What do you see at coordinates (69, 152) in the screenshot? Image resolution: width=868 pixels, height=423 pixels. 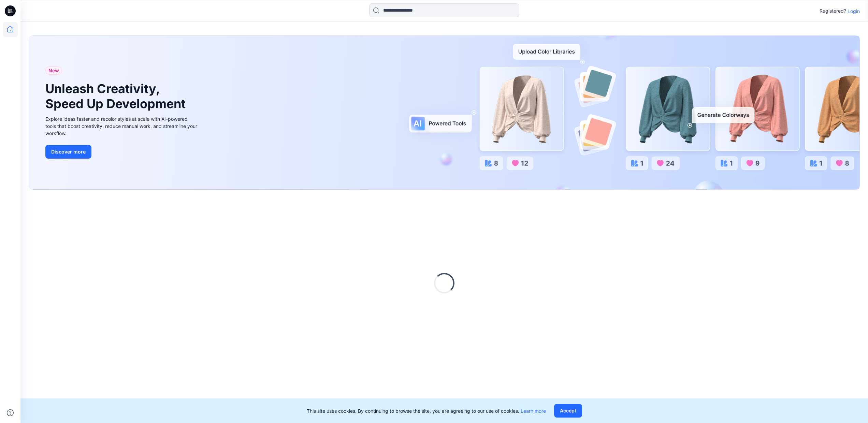 I see `button: Discover more` at bounding box center [69, 152].